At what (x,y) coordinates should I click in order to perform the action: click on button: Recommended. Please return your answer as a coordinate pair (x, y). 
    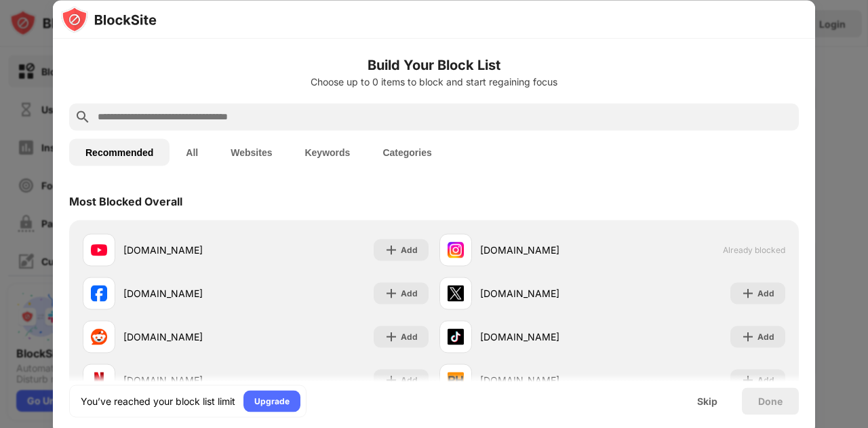
    Looking at the image, I should click on (120, 152).